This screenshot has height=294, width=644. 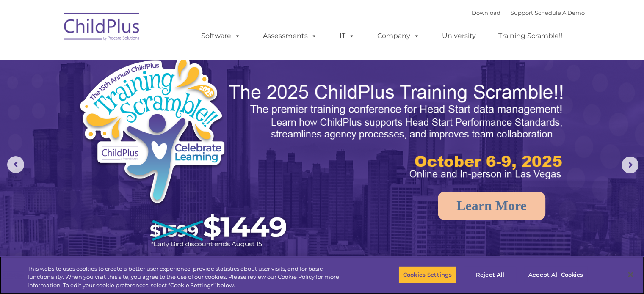 What do you see at coordinates (492, 205) in the screenshot?
I see `a: Learn More` at bounding box center [492, 205].